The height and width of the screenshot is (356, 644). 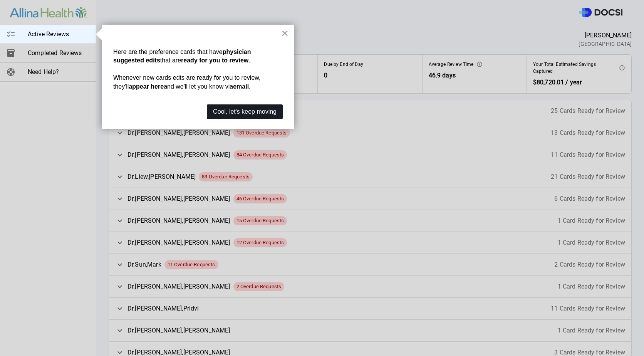 I want to click on button: Close, so click(x=285, y=33).